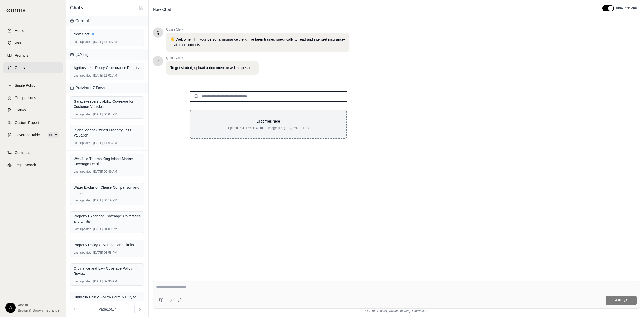 This screenshot has height=317, width=644. Describe the element at coordinates (33, 98) in the screenshot. I see `a: Comparisons` at that location.